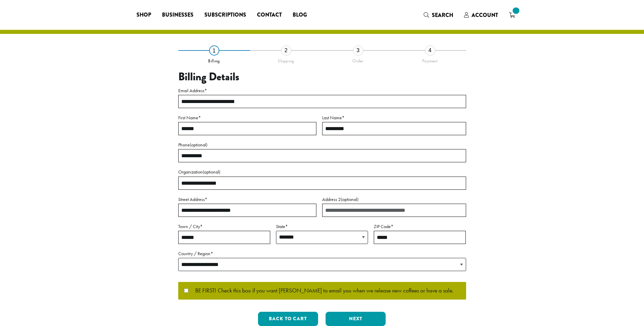  Describe the element at coordinates (224, 227) in the screenshot. I see `label: Town / City` at that location.